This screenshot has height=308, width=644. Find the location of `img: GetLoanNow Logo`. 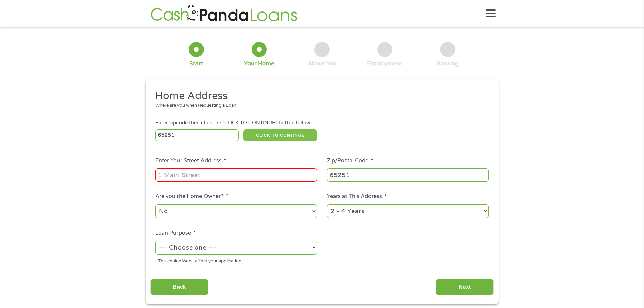

img: GetLoanNow Logo is located at coordinates (224, 14).